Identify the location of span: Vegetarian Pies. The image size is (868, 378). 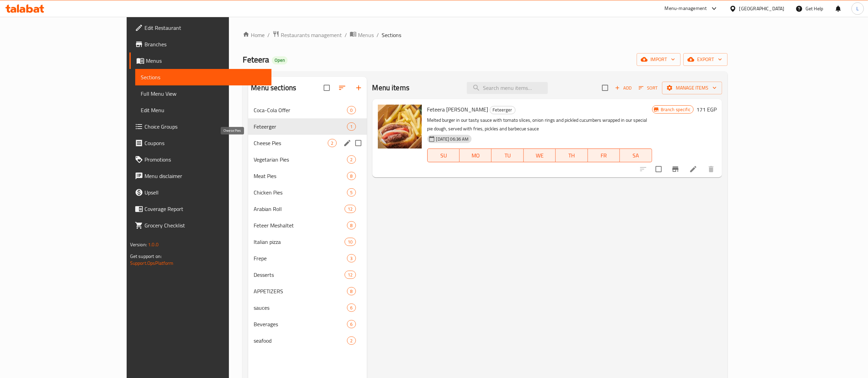
(301, 160).